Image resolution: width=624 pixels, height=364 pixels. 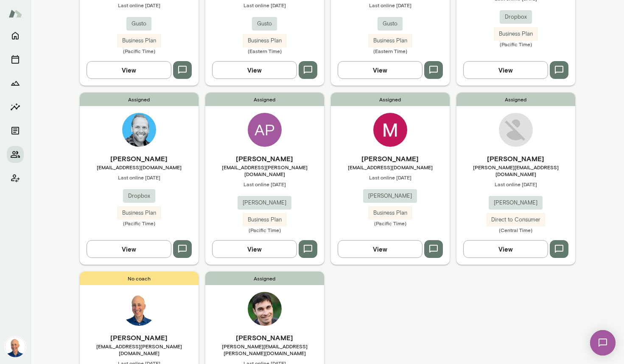 I want to click on div: AP, so click(x=265, y=130).